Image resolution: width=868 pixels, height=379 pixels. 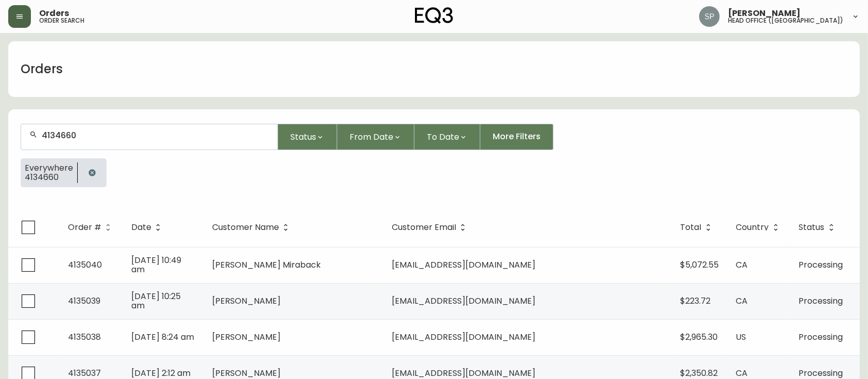 I want to click on span: 4134660, so click(x=49, y=177).